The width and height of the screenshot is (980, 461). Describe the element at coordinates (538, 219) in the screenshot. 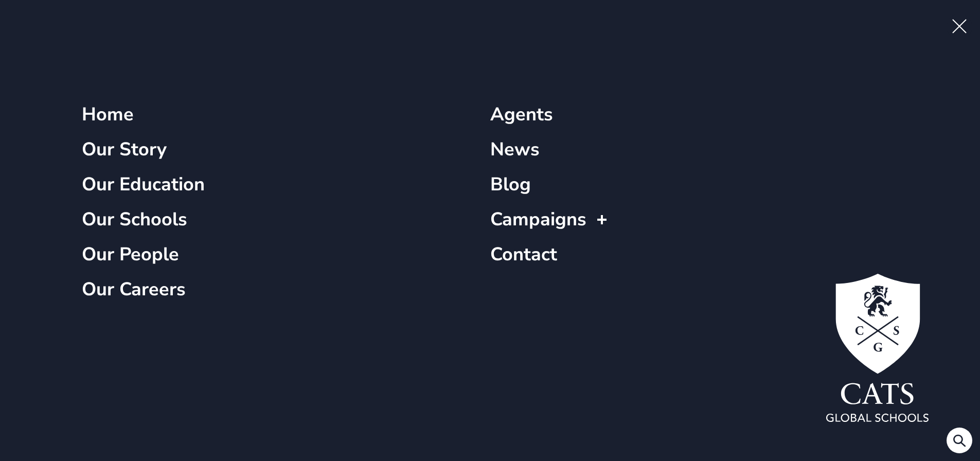

I see `div: Campaigns` at that location.